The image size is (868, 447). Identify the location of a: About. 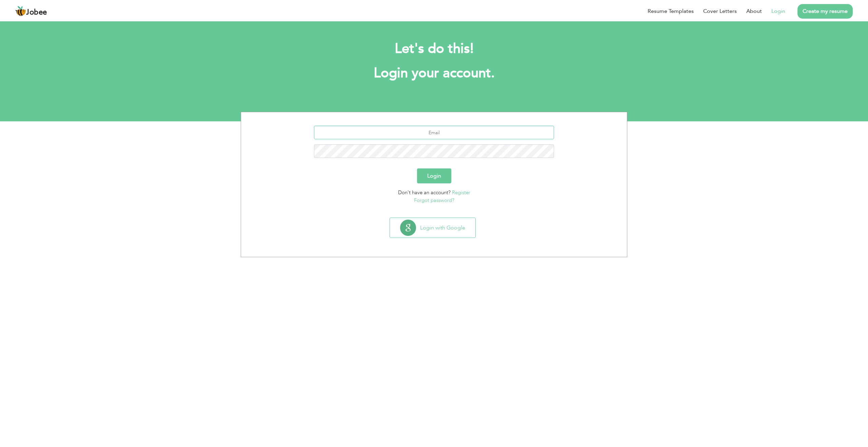
(755, 12).